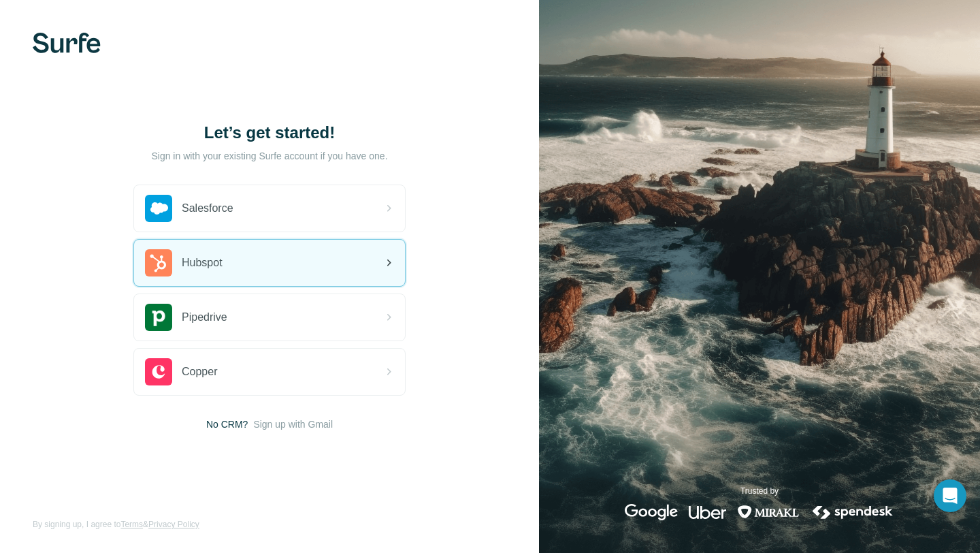 The width and height of the screenshot is (980, 553). What do you see at coordinates (116, 524) in the screenshot?
I see `span: By signing up, I agree to &` at bounding box center [116, 524].